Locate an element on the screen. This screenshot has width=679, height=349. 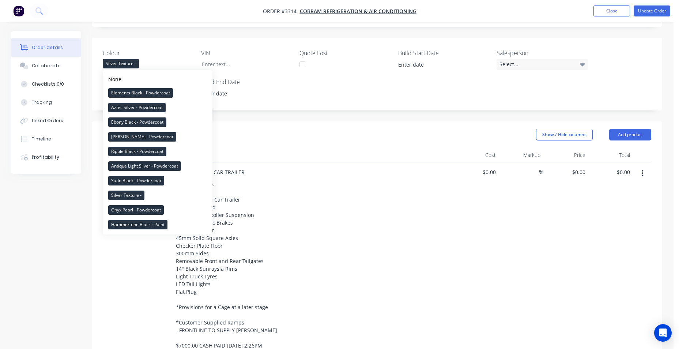
button: Add product is located at coordinates (630, 135).